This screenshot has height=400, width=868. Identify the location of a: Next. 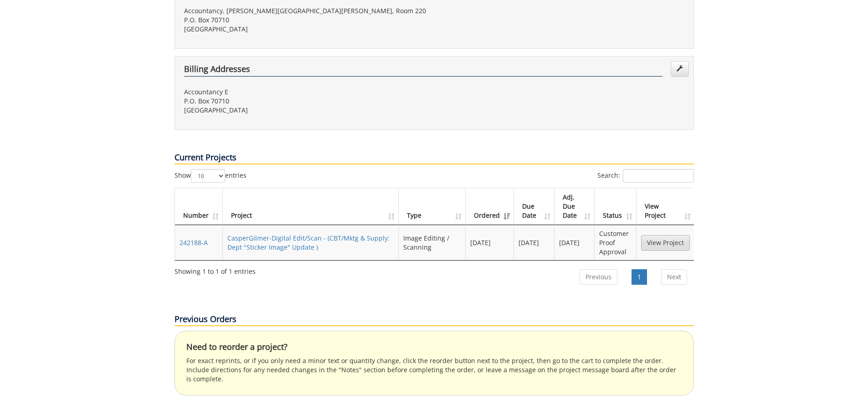
(673, 278).